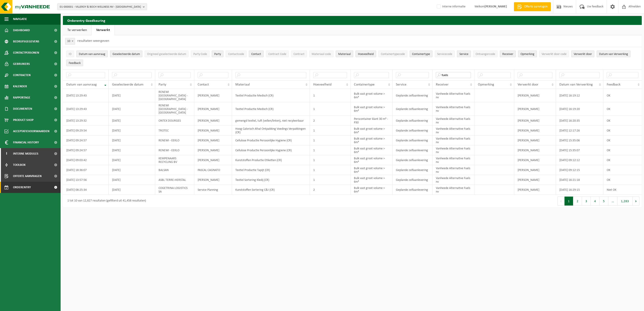 This screenshot has width=644, height=311. I want to click on button: ContainertypeContainertype: Activate to sort, so click(421, 54).